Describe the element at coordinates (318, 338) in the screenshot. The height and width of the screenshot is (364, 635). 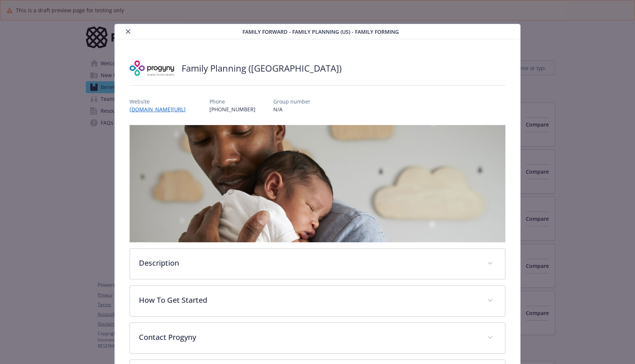
I see `div: Contact Progyny` at that location.